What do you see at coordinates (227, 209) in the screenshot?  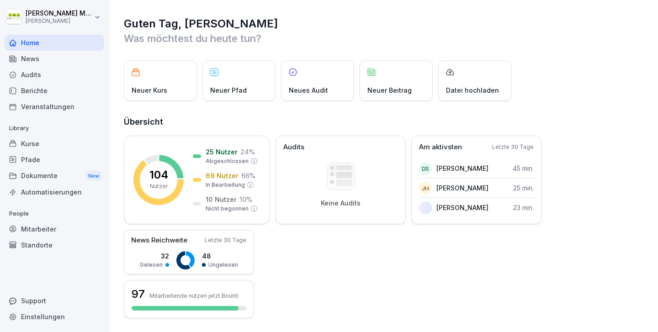 I see `p: Nicht begonnen` at bounding box center [227, 209].